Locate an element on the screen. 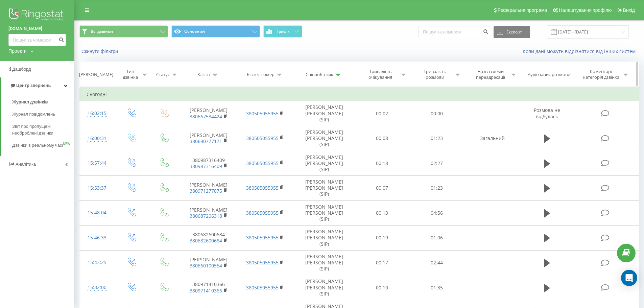 The height and width of the screenshot is (308, 644). div: 15:46:33 is located at coordinates (97, 238).